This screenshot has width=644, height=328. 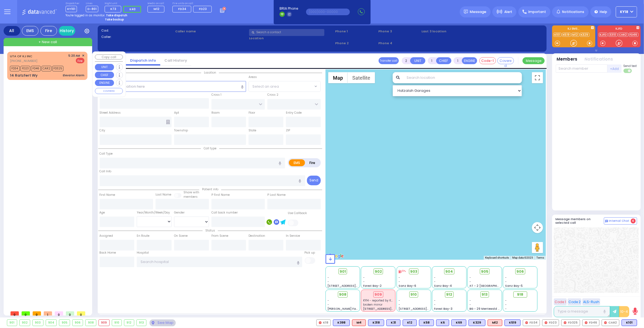 I want to click on button: Code 2, so click(x=574, y=302).